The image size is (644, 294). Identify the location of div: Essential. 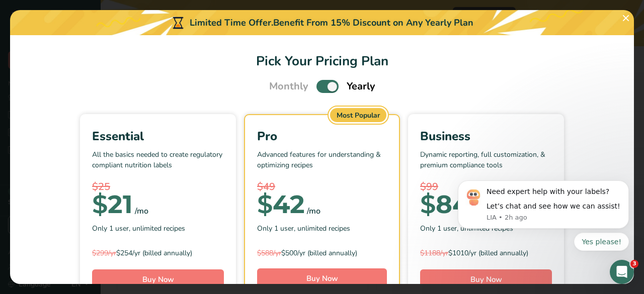
(158, 136).